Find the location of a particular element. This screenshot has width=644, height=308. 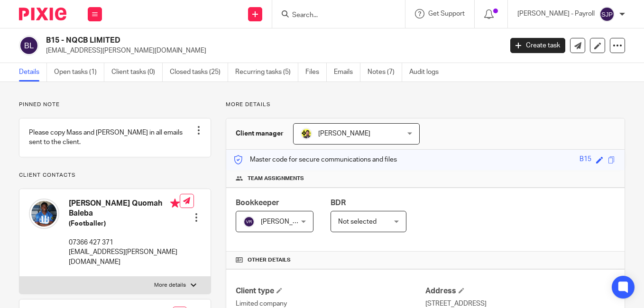

i: Primary is located at coordinates (175, 204).